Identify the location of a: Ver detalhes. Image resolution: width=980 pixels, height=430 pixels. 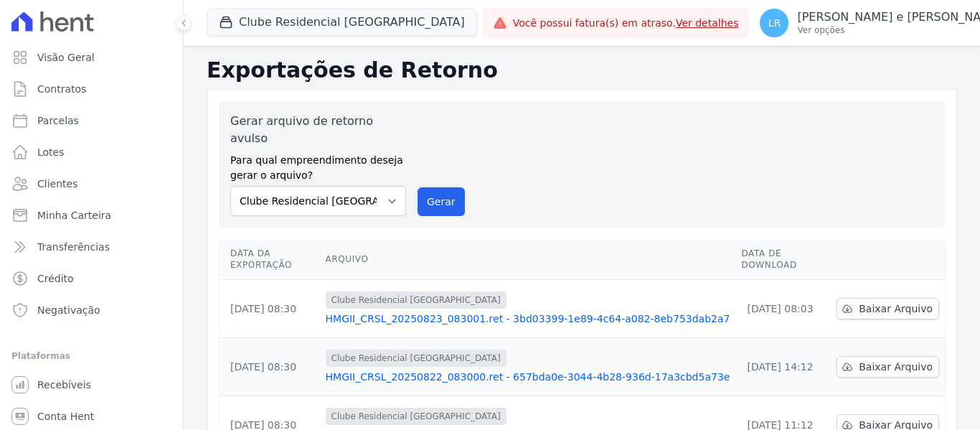
(707, 23).